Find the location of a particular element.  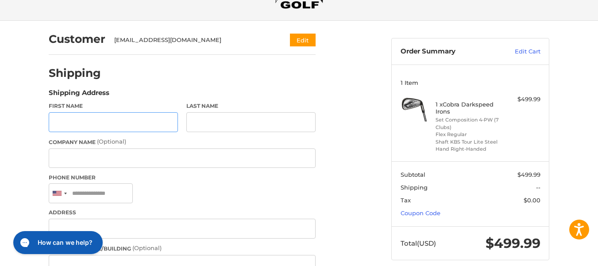

label: Address is located at coordinates (182, 213).